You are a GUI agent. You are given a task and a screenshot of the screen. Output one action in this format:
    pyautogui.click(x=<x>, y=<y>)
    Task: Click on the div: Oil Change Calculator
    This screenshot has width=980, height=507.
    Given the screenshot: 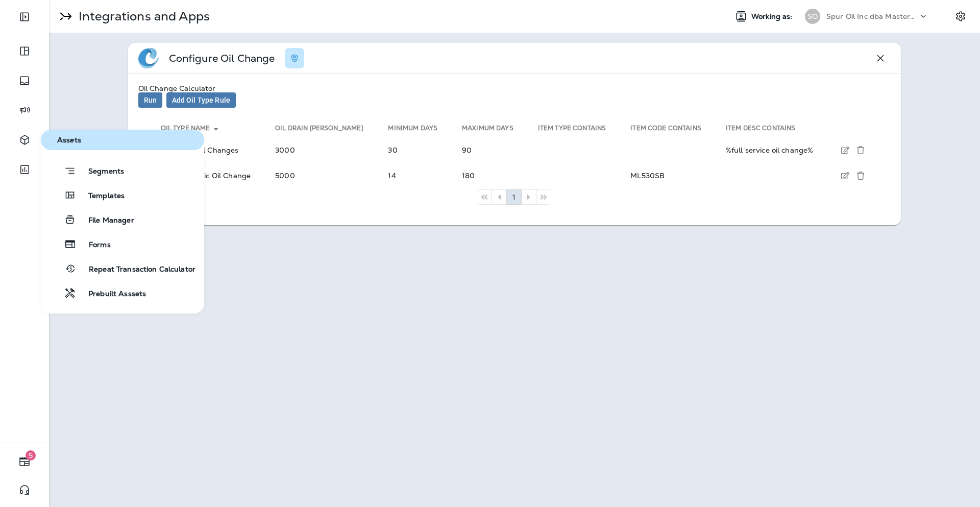 What is the action you would take?
    pyautogui.click(x=514, y=88)
    